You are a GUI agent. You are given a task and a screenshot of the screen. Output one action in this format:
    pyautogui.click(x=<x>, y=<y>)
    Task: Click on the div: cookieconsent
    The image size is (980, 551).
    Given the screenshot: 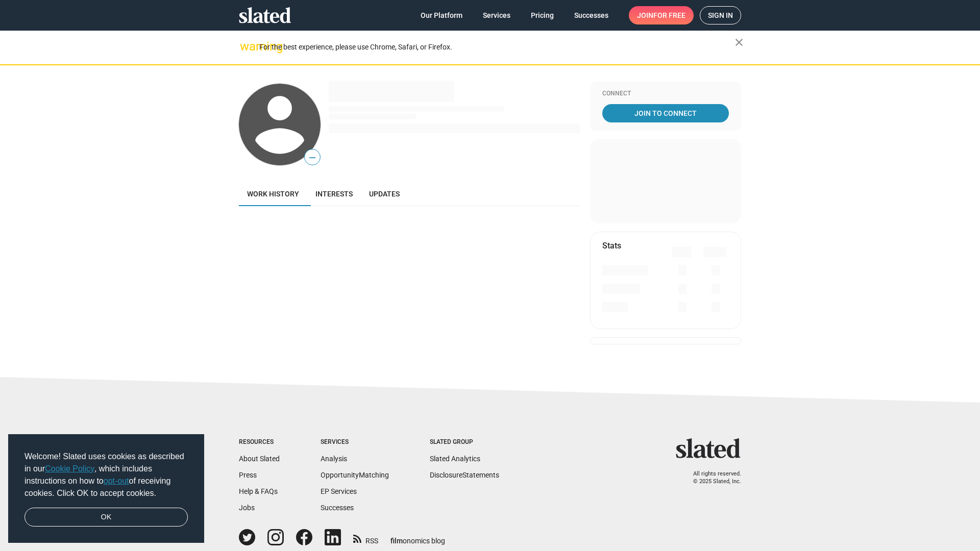 What is the action you would take?
    pyautogui.click(x=106, y=489)
    